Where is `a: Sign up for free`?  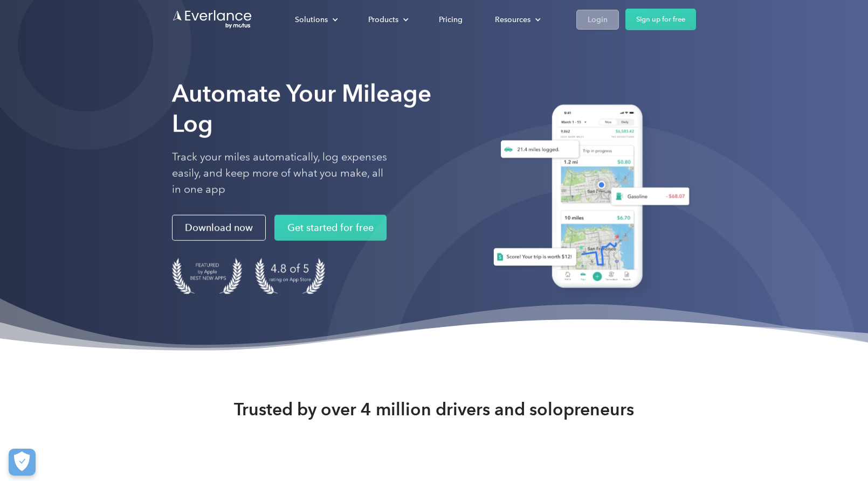 a: Sign up for free is located at coordinates (660, 19).